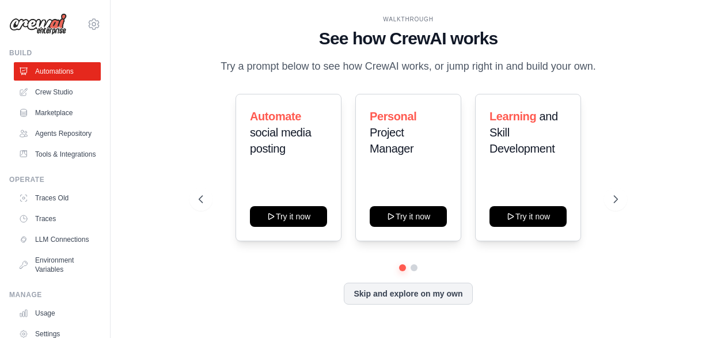 The width and height of the screenshot is (706, 338). Describe the element at coordinates (57, 92) in the screenshot. I see `a: Crew Studio` at that location.